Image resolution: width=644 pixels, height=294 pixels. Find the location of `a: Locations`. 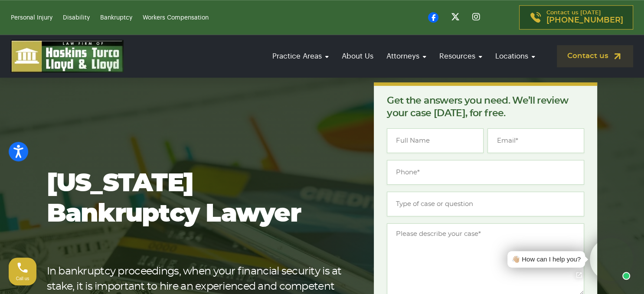

a: Locations is located at coordinates (515, 56).